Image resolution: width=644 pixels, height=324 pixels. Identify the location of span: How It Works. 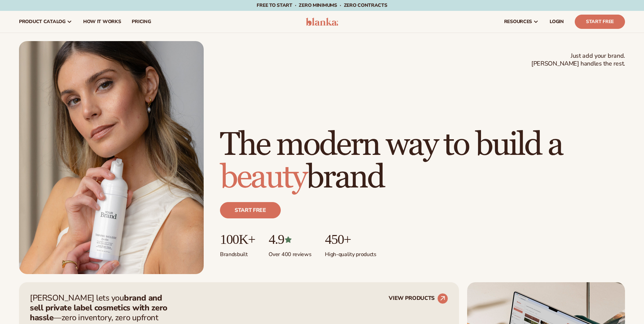
(102, 22).